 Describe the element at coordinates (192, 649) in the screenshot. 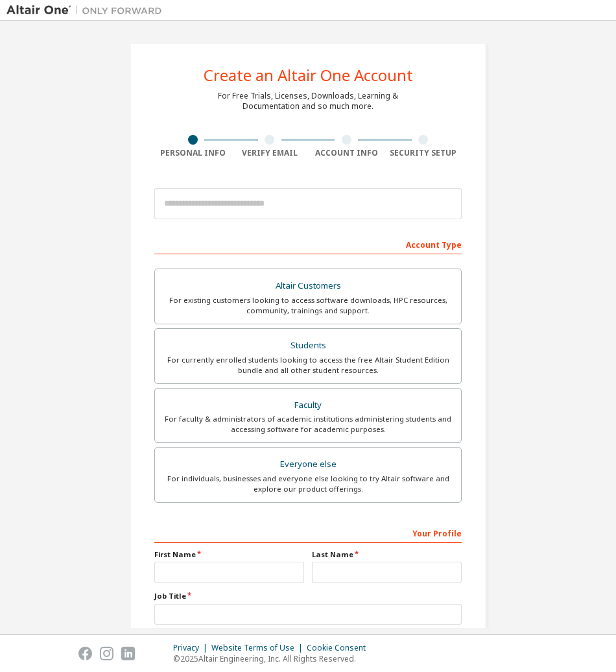

I see `div: Privacy` at that location.